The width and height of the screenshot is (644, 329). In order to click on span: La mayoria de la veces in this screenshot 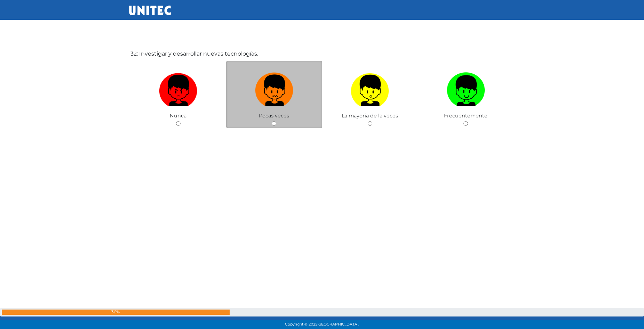, I will do `click(370, 116)`.